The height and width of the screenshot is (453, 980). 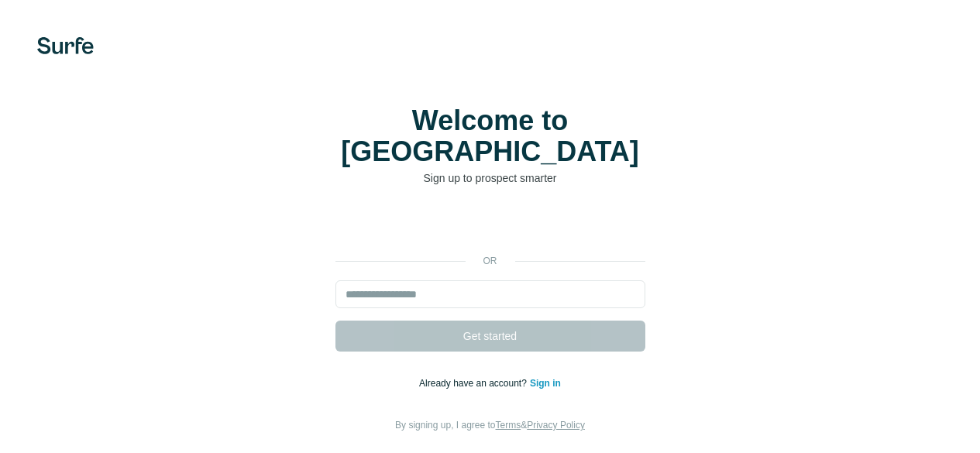 I want to click on a: Sign in, so click(x=545, y=383).